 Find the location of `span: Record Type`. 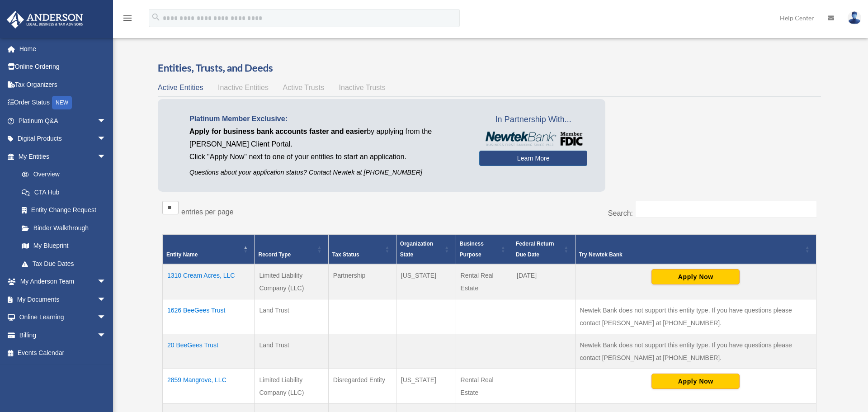

span: Record Type is located at coordinates (275, 255).